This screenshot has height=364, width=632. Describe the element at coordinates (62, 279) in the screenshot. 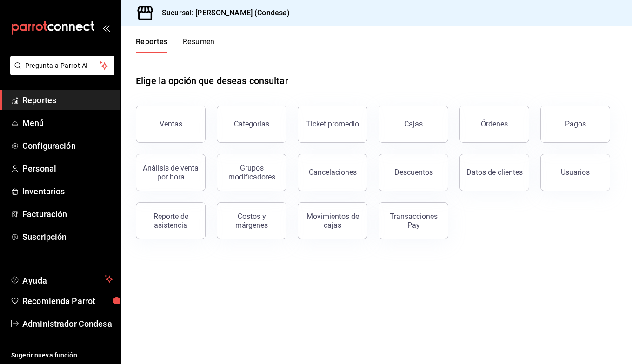

I see `span: Ayuda` at that location.